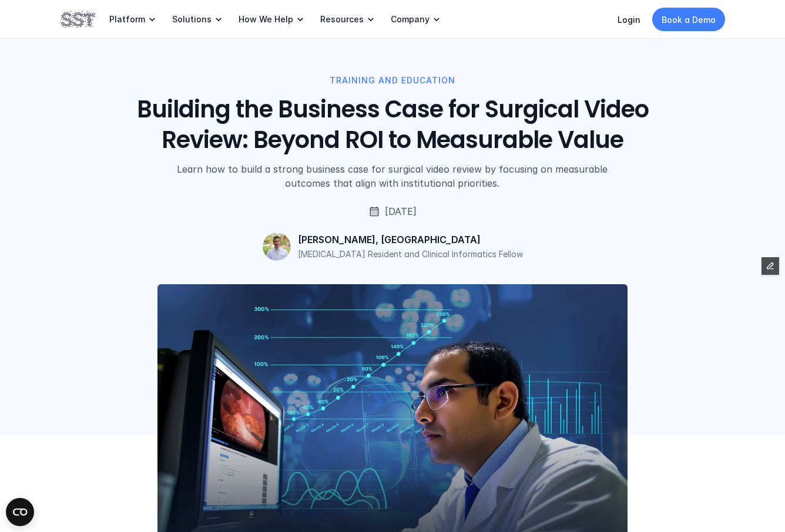 The image size is (785, 532). What do you see at coordinates (266, 19) in the screenshot?
I see `p: How We Help` at bounding box center [266, 19].